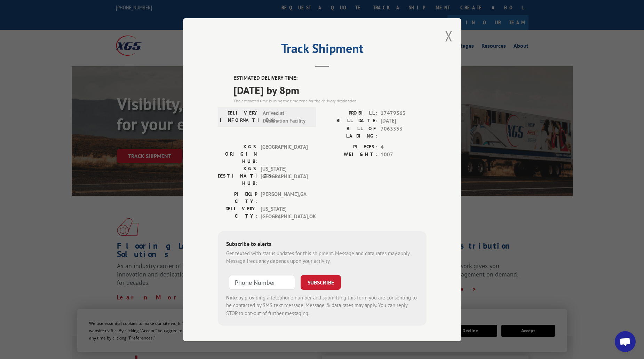 This screenshot has width=644, height=359. I want to click on label: XGS DESTINATION HUB:, so click(237, 176).